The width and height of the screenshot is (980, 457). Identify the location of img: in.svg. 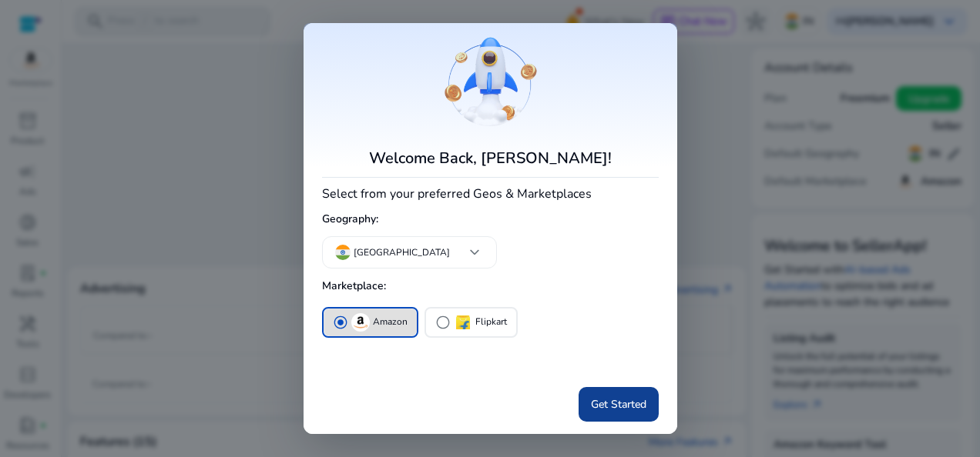
(343, 252).